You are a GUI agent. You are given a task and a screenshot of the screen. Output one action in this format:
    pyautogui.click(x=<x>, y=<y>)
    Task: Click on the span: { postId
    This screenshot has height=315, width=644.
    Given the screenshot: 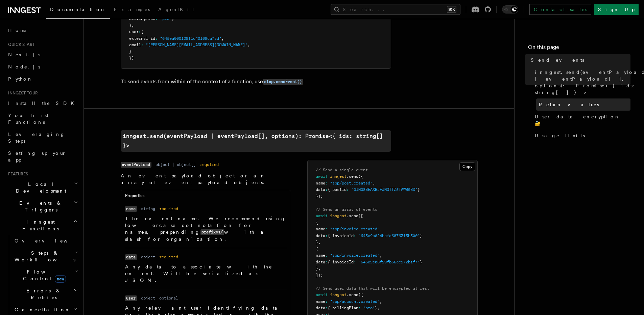 What is the action you would take?
    pyautogui.click(x=337, y=190)
    